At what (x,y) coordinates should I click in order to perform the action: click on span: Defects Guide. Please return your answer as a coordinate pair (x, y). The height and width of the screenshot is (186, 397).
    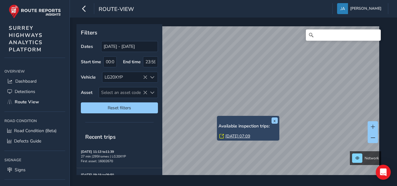
    Looking at the image, I should click on (27, 141).